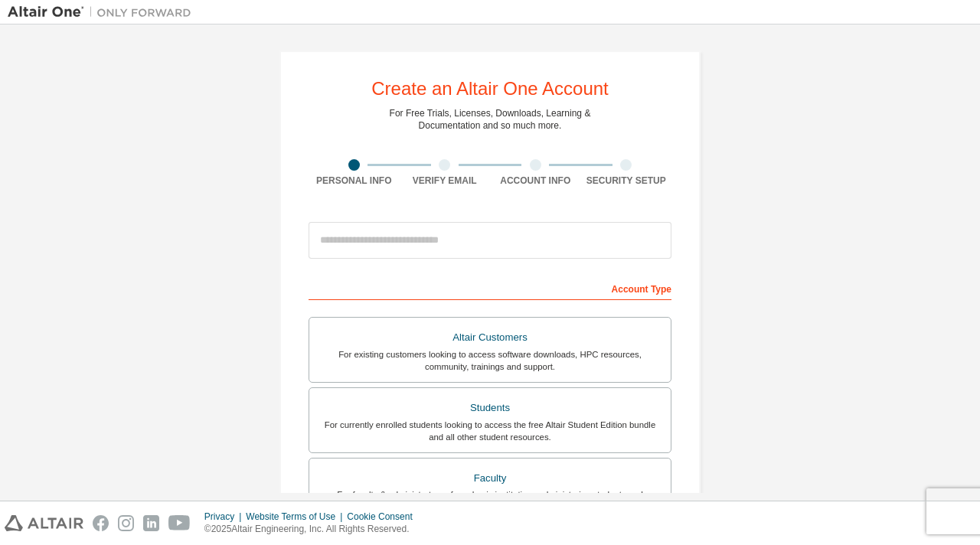 The height and width of the screenshot is (545, 980). I want to click on div: Security Setup, so click(627, 181).